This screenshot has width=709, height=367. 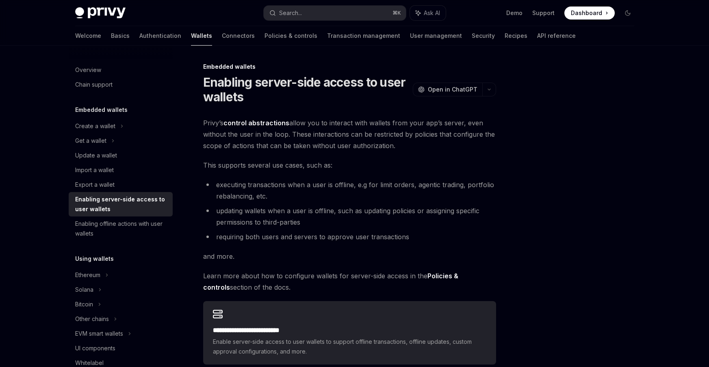 I want to click on span: Open in ChatGPT, so click(x=453, y=89).